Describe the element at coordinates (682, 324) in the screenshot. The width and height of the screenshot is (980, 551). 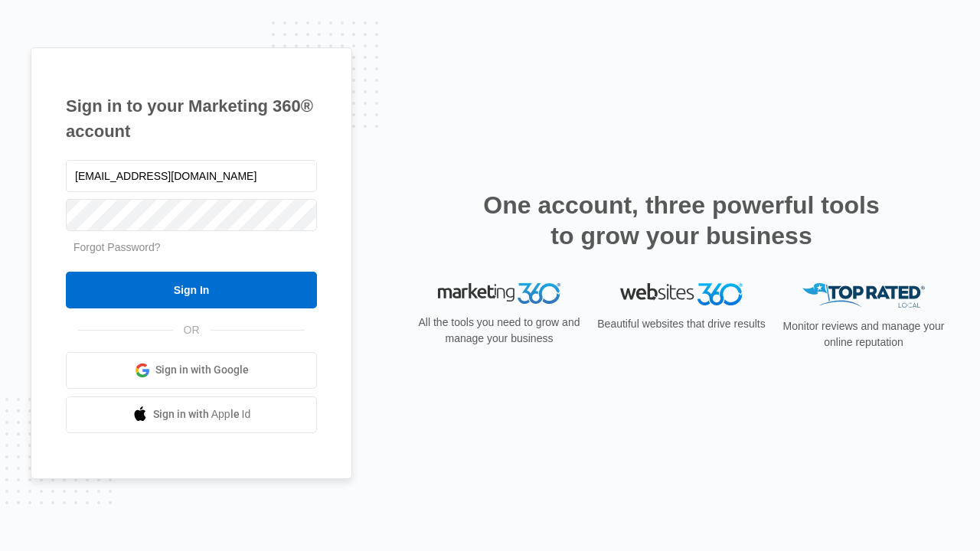
I see `p: Beautiful websites that drive results` at that location.